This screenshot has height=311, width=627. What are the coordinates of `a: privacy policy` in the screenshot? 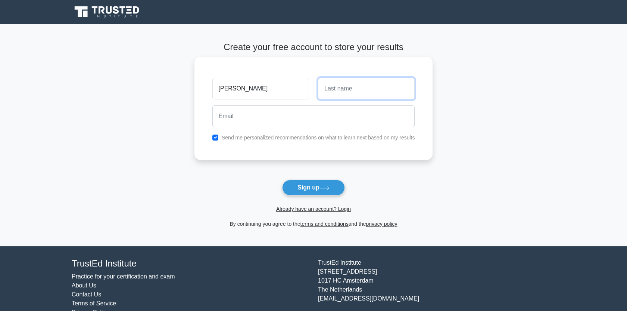 It's located at (382, 224).